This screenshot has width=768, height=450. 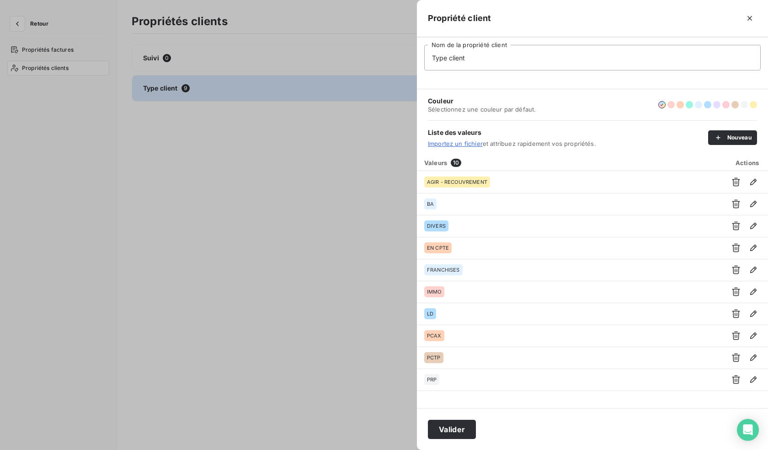 I want to click on span: 10, so click(x=456, y=163).